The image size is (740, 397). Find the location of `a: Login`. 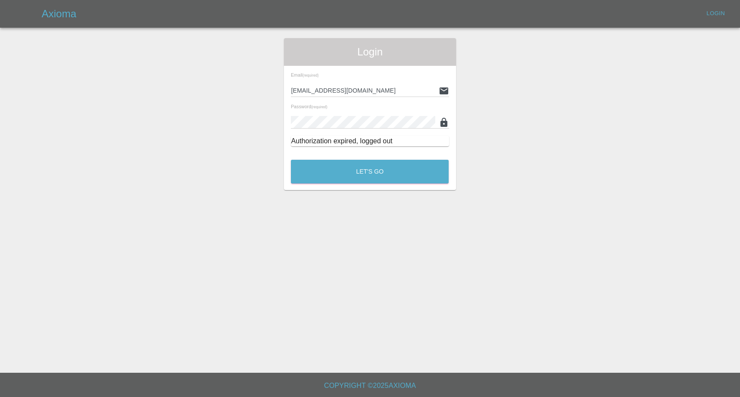

a: Login is located at coordinates (715, 13).